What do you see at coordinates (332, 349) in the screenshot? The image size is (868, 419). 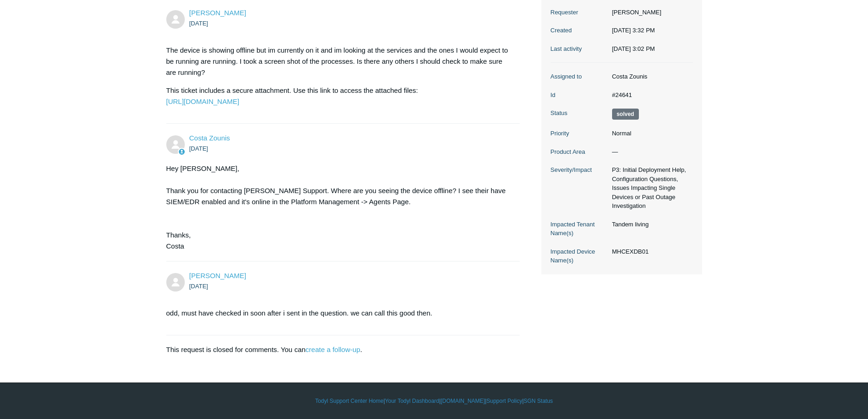 I see `a: create a follow-up` at bounding box center [332, 349].